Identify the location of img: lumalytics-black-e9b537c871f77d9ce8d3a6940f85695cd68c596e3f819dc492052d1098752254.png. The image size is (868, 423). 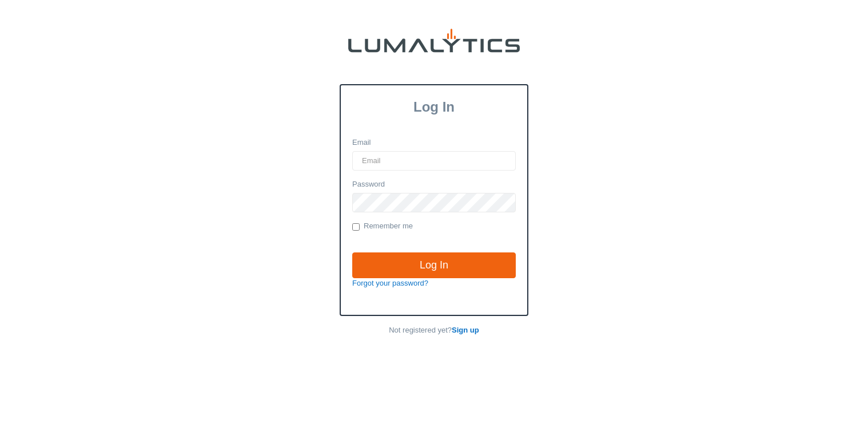
(434, 41).